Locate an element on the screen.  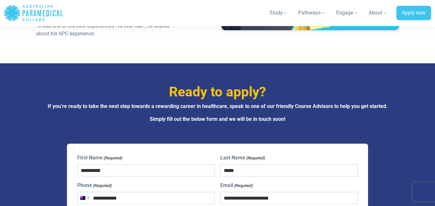
a: About is located at coordinates (378, 13).